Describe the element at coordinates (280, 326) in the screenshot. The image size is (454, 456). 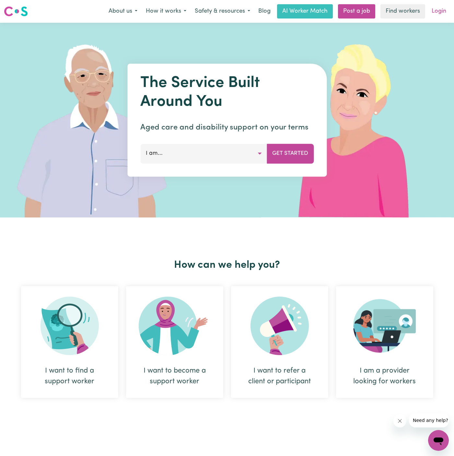
I see `img: Refer` at that location.